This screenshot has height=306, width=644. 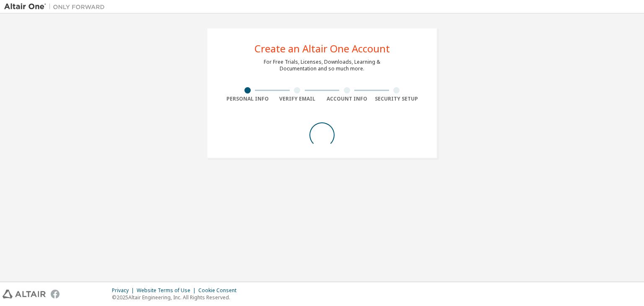 What do you see at coordinates (322, 65) in the screenshot?
I see `div: For Free Trials, Licenses, Downloads, Learning & Documentation and so much more.` at bounding box center [322, 65].